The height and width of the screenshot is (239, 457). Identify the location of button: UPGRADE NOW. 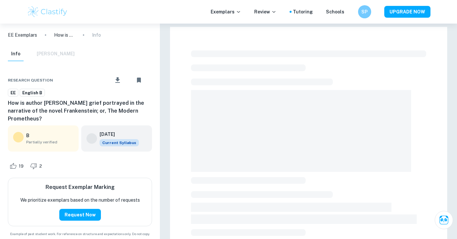
(407, 12).